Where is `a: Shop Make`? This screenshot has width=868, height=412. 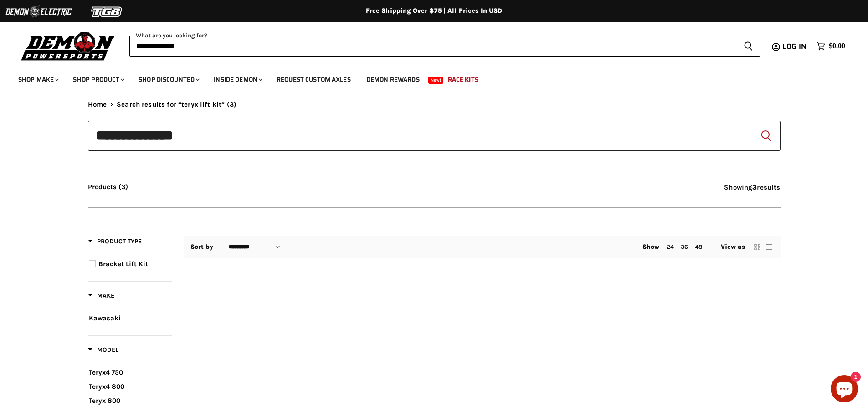 a: Shop Make is located at coordinates (38, 80).